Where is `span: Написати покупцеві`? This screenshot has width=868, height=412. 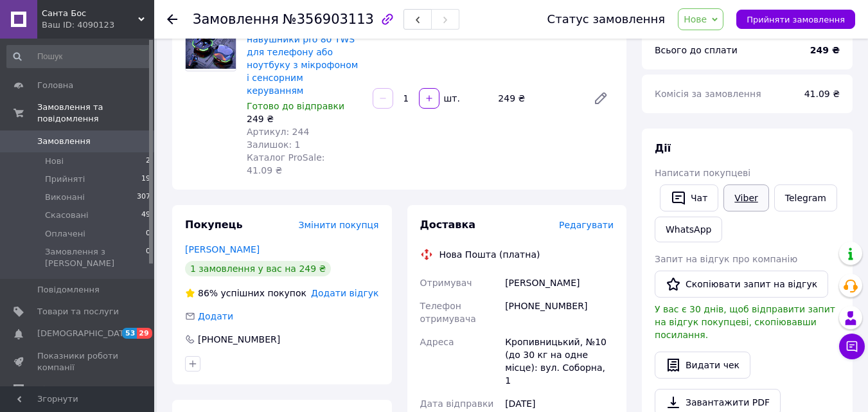 span: Написати покупцеві is located at coordinates (702, 173).